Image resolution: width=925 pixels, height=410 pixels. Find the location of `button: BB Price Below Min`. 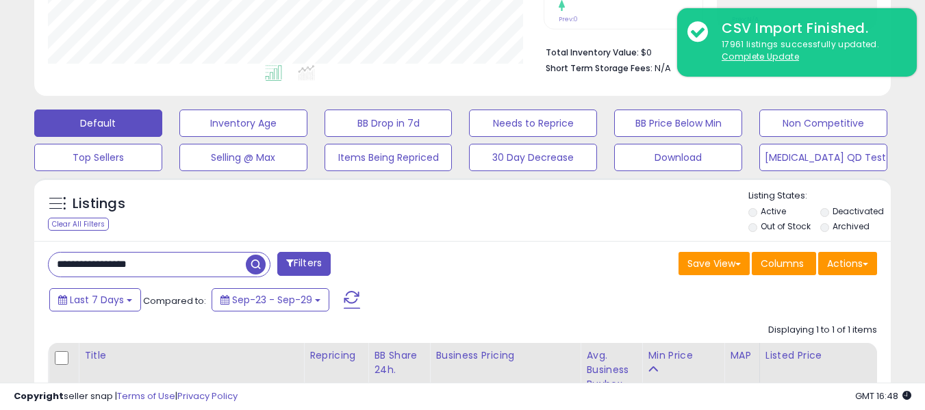

button: BB Price Below Min is located at coordinates (678, 123).